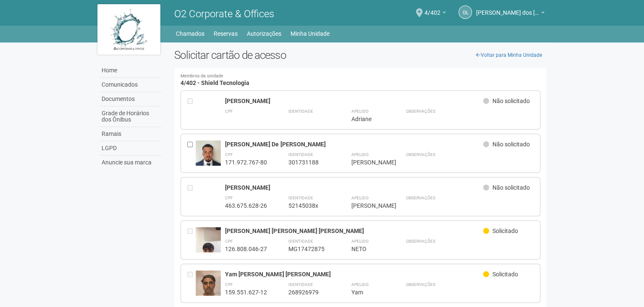 The image size is (644, 307). I want to click on a: Minha Unidade, so click(310, 34).